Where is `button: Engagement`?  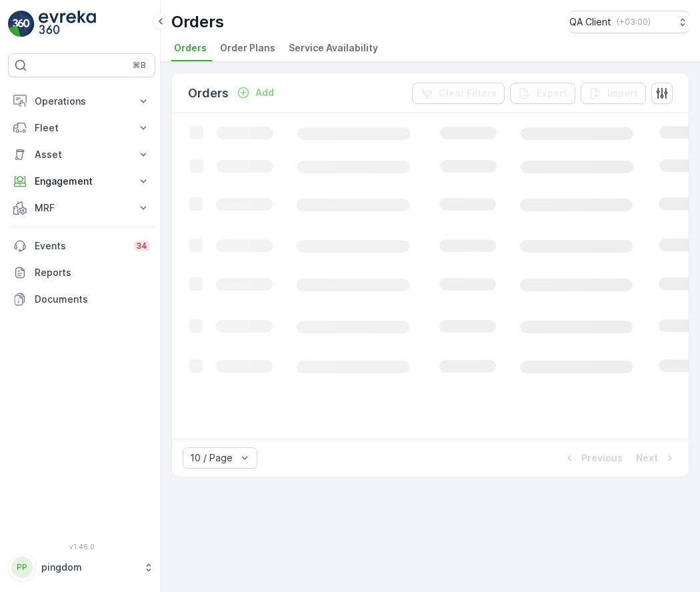 button: Engagement is located at coordinates (82, 182).